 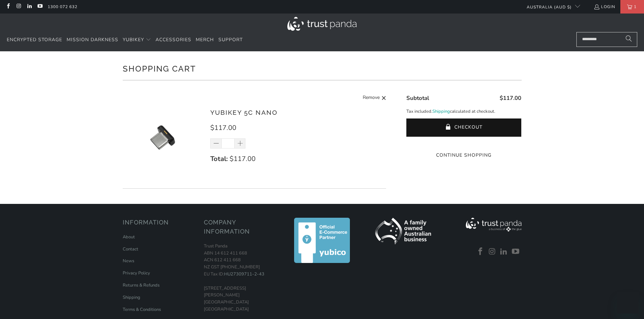 What do you see at coordinates (464, 156) in the screenshot?
I see `a: Continue Shopping` at bounding box center [464, 156].